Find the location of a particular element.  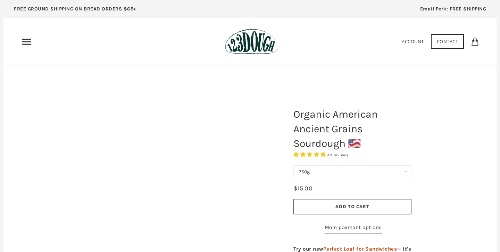

h1: Organic American Ancient Grains Sourdough 🇺🇸 is located at coordinates (353, 129).